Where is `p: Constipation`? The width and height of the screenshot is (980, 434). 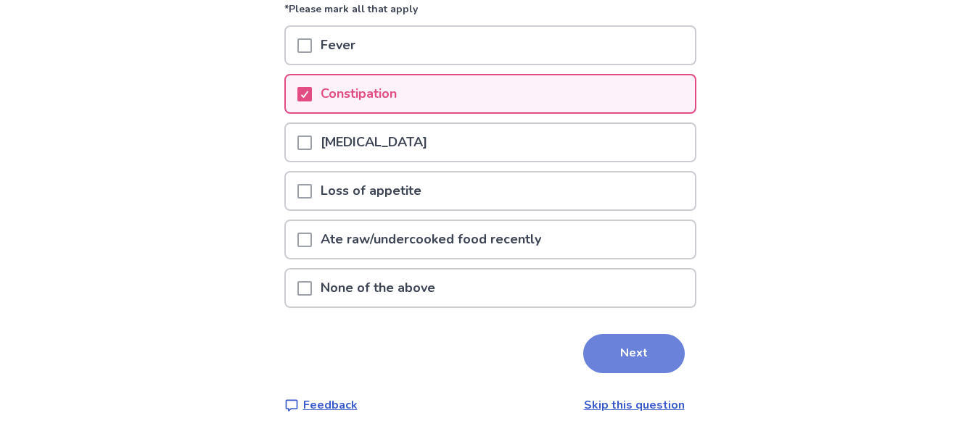 p: Constipation is located at coordinates (358, 94).